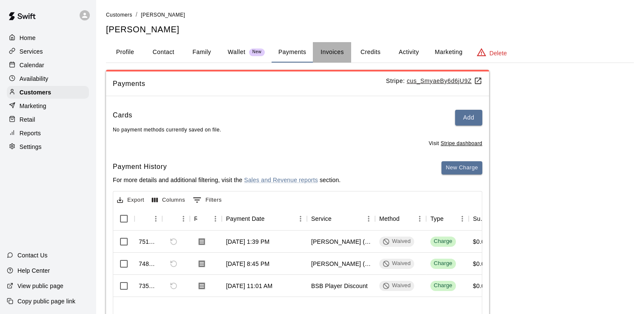 This screenshot has height=314, width=644. I want to click on button: Marketing, so click(448, 52).